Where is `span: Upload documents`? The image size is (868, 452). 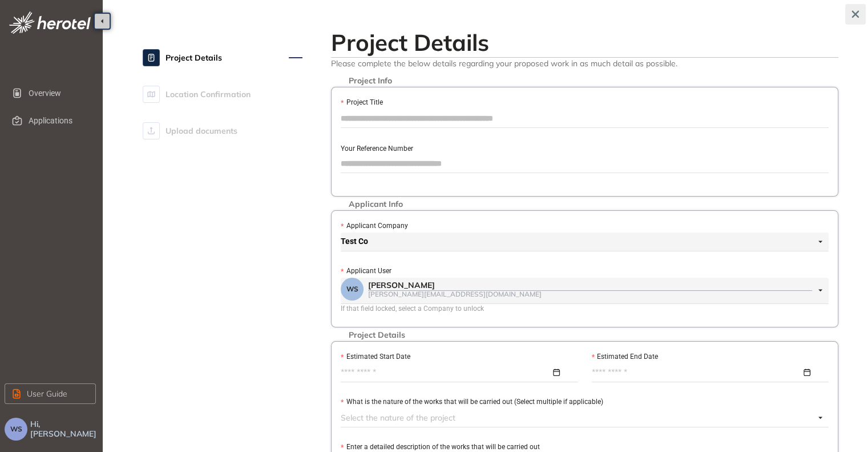 span: Upload documents is located at coordinates (201, 131).